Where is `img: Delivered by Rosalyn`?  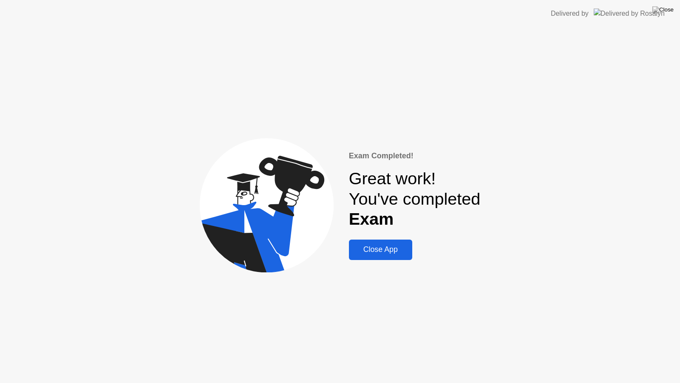
img: Delivered by Rosalyn is located at coordinates (629, 13).